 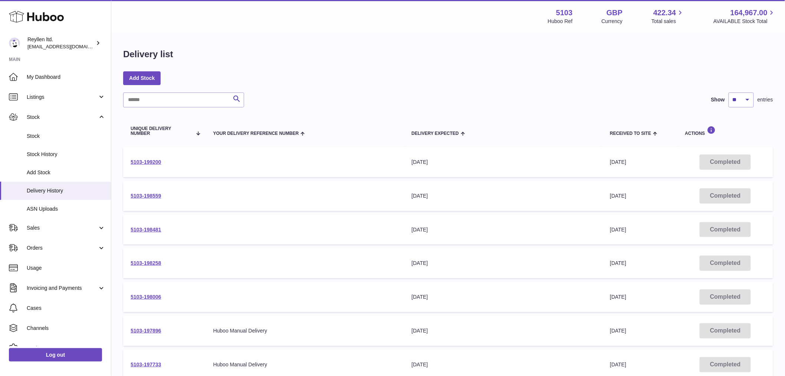 I want to click on a: 5103-197896, so click(x=146, y=330).